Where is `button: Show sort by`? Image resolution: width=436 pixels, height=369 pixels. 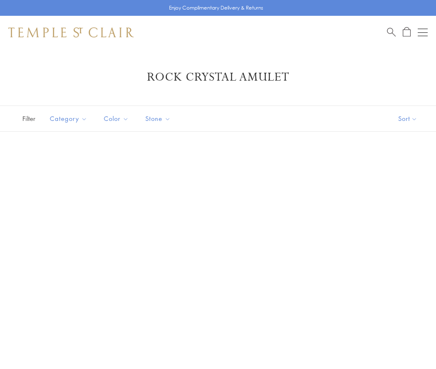
button: Show sort by is located at coordinates (408, 118).